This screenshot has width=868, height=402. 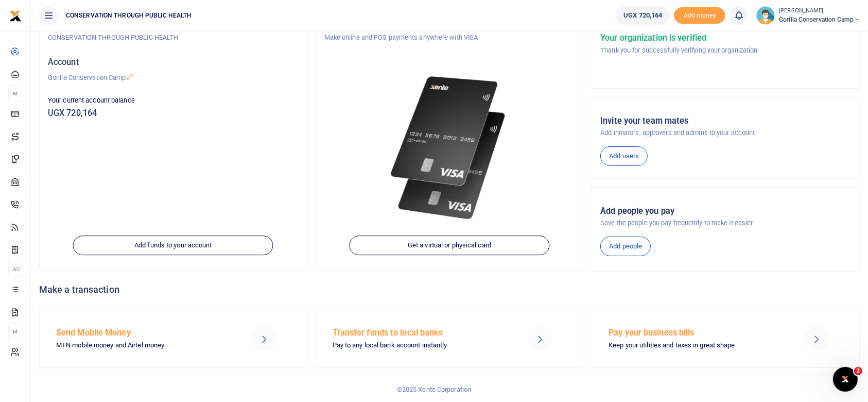 I want to click on h5: Add people you pay, so click(x=726, y=211).